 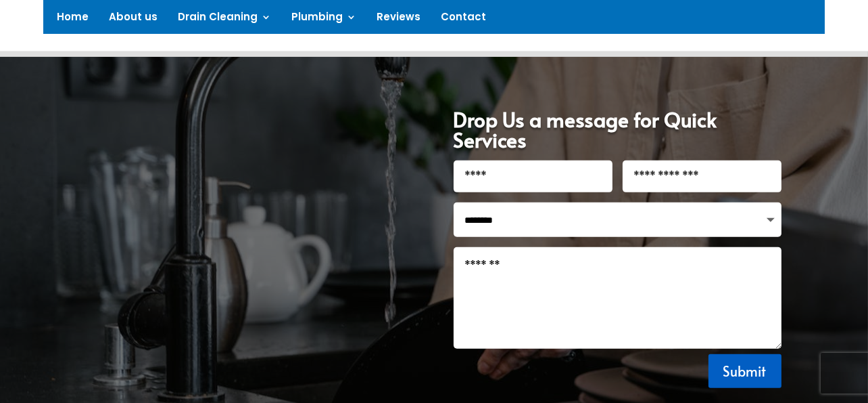 What do you see at coordinates (745, 371) in the screenshot?
I see `button: Submit` at bounding box center [745, 371].